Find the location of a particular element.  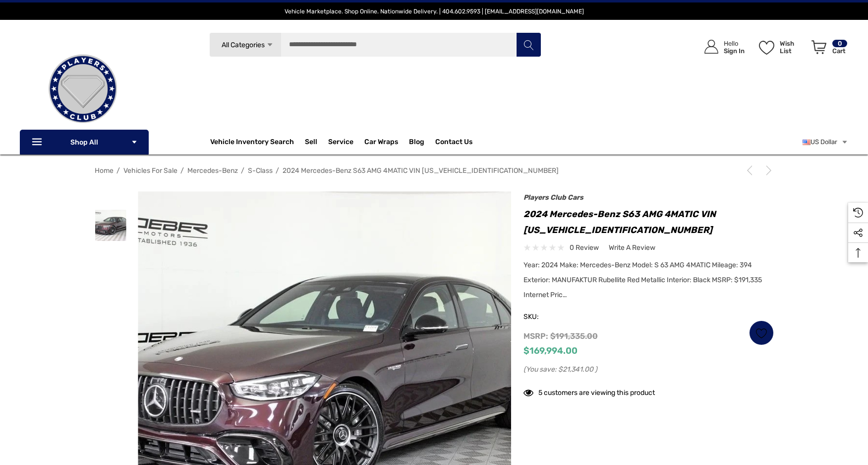

a: Vehicles For Sale is located at coordinates (150, 170).